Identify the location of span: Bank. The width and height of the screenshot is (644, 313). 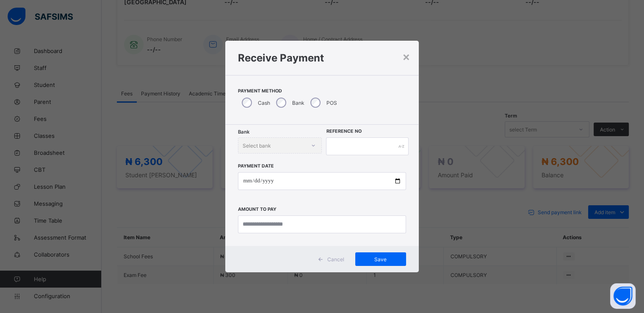
(244, 132).